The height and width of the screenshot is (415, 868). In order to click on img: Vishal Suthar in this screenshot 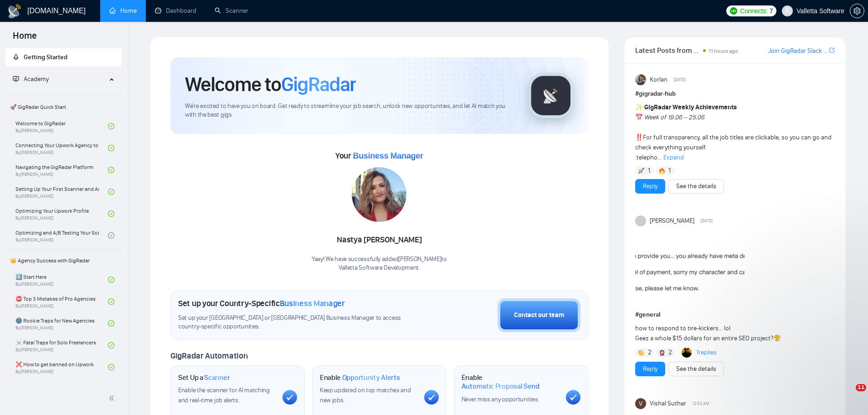, I will do `click(641, 404)`.